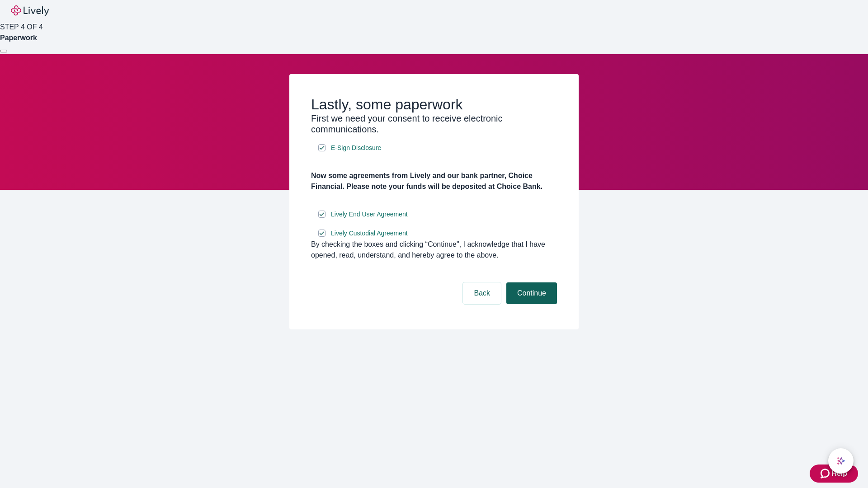 The width and height of the screenshot is (868, 488). Describe the element at coordinates (434, 250) in the screenshot. I see `div: By checking the boxes and clicking “Continue", I acknowledge that I have opened, read, understand...` at that location.